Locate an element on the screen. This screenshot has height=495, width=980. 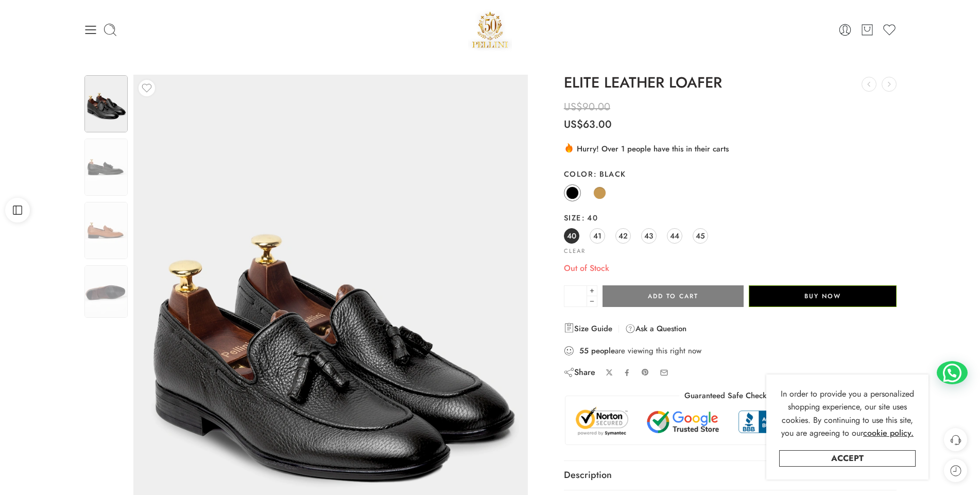
a: Login / Register is located at coordinates (845, 30).